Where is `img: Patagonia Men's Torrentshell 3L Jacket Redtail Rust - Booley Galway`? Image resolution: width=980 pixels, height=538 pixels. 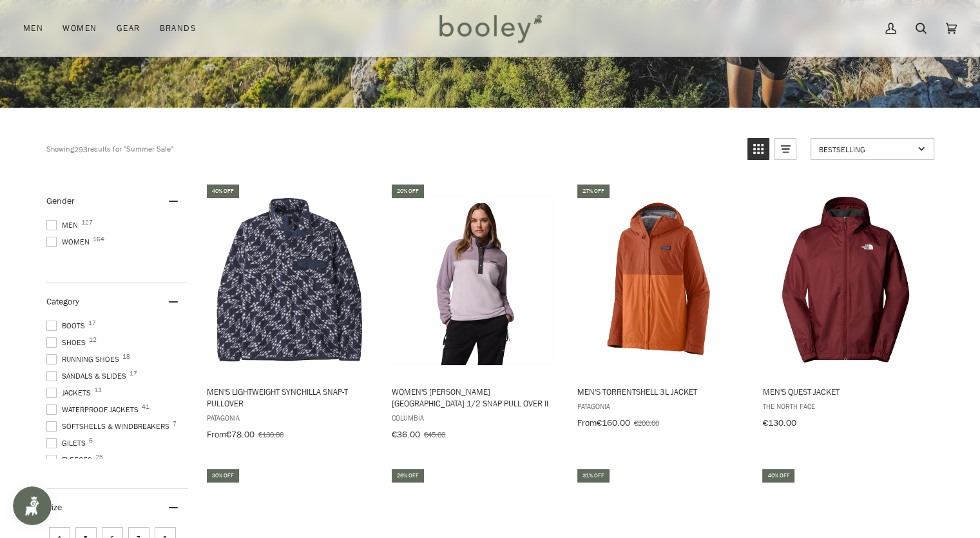 img: Patagonia Men's Torrentshell 3L Jacket Redtail Rust - Booley Galway is located at coordinates (660, 279).